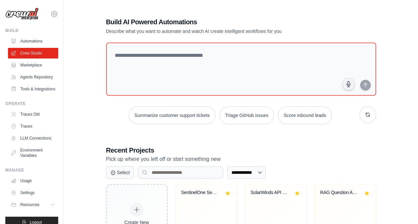 This screenshot has height=224, width=418. What do you see at coordinates (32, 31) in the screenshot?
I see `div: Build` at bounding box center [32, 31].